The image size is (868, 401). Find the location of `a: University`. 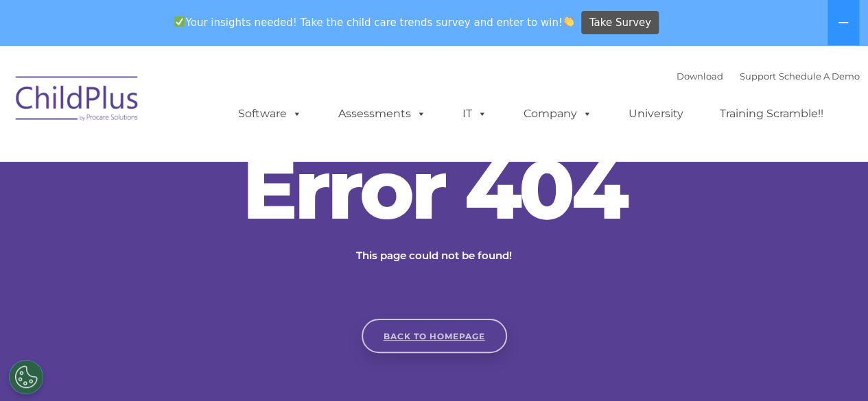

a: University is located at coordinates (656, 114).